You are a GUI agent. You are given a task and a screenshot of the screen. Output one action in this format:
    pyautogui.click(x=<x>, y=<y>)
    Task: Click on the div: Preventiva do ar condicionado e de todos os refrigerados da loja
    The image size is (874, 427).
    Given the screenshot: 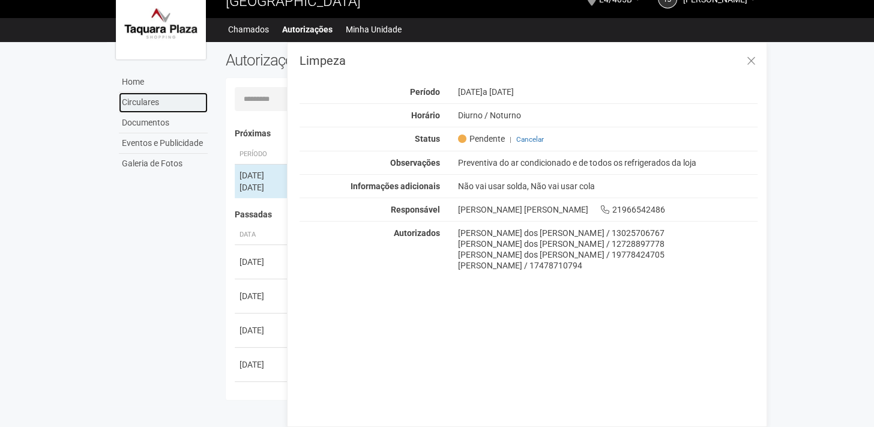 What is the action you would take?
    pyautogui.click(x=607, y=163)
    